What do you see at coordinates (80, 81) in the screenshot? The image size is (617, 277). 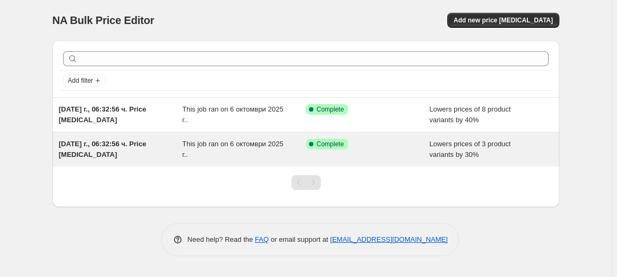 I see `span: Add filter` at bounding box center [80, 81].